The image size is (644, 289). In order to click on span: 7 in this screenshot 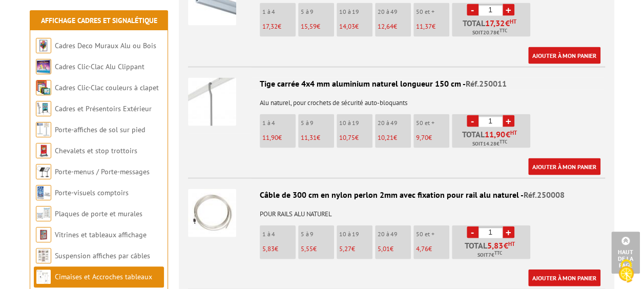, I will do `click(490, 255)`.